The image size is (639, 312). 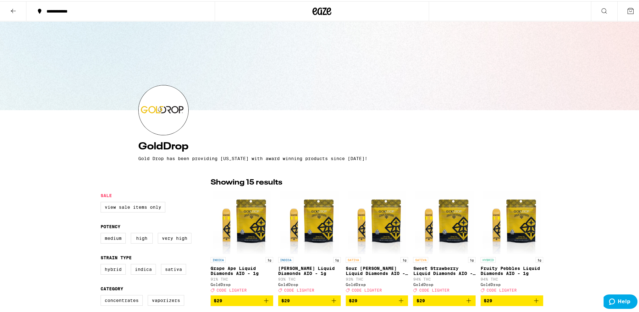 I want to click on a: Open page for Grape Ape Liquid Diamonds AIO - 1g from GoldDrop, so click(x=242, y=242).